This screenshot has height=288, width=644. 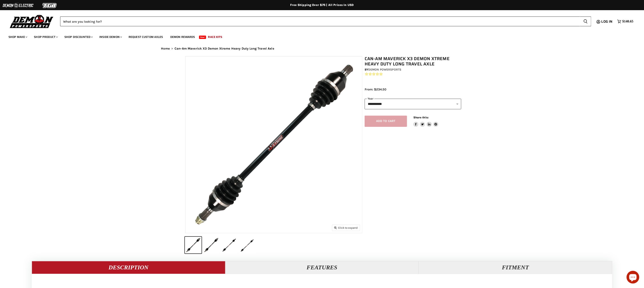 I want to click on a: Home, so click(x=166, y=48).